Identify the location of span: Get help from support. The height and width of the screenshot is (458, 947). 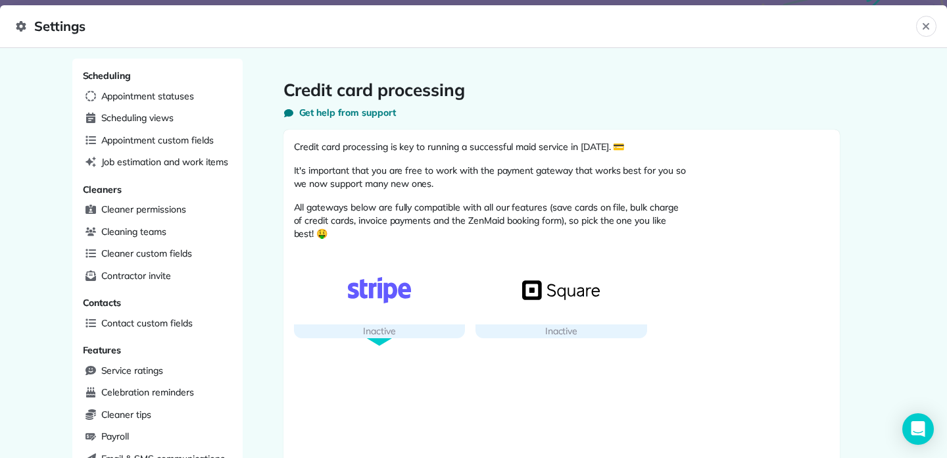
(347, 113).